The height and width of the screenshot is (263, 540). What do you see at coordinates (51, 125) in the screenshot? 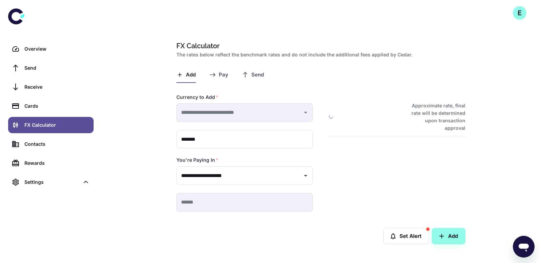
I see `a: FX Calculator` at bounding box center [51, 125].